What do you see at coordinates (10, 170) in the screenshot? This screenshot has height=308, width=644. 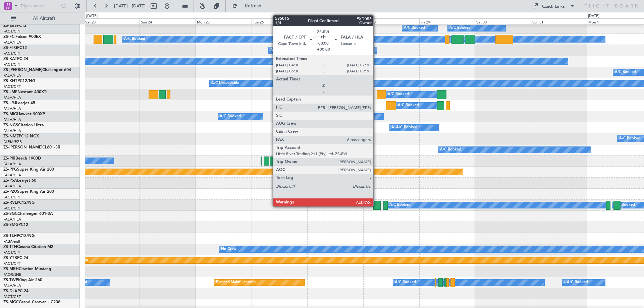 I see `span: ZS-PPG` at bounding box center [10, 170].